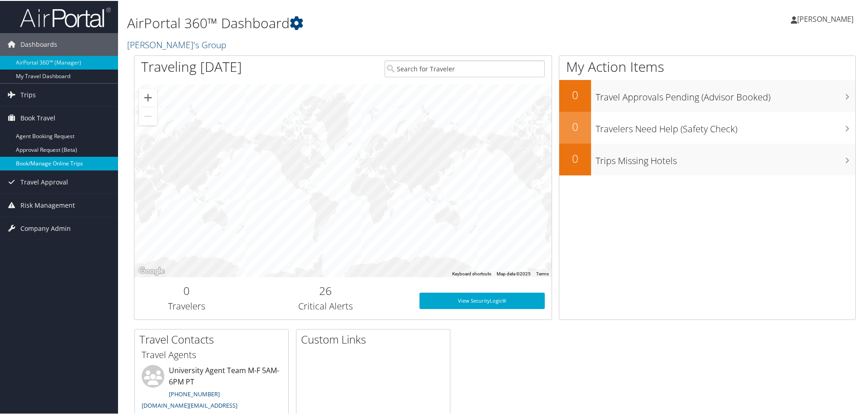  What do you see at coordinates (726, 157) in the screenshot?
I see `h3: Trips Missing Hotels` at bounding box center [726, 157].